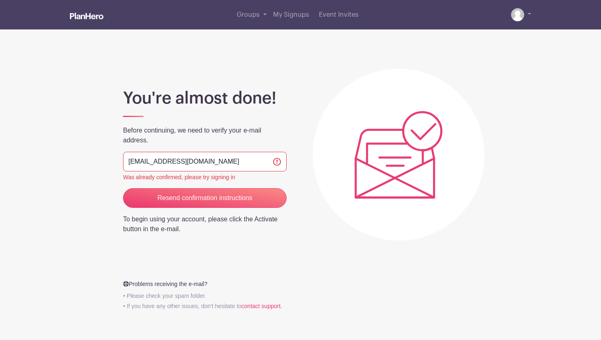 The width and height of the screenshot is (601, 340). Describe the element at coordinates (291, 15) in the screenshot. I see `span: My Signups` at that location.